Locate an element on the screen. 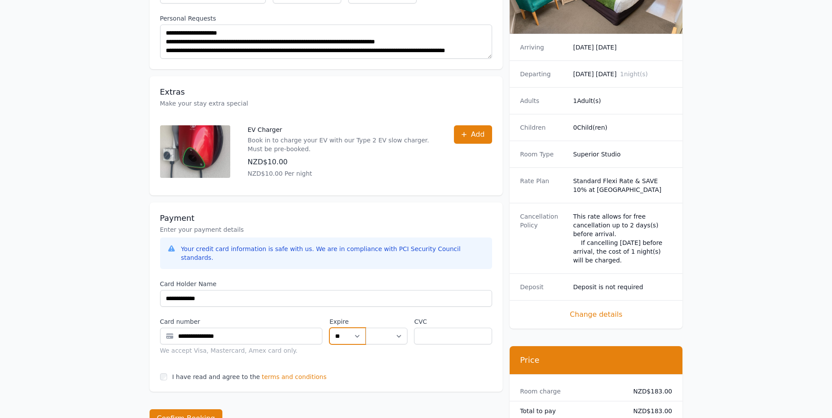 The image size is (832, 418). label: CVC is located at coordinates (452, 322).